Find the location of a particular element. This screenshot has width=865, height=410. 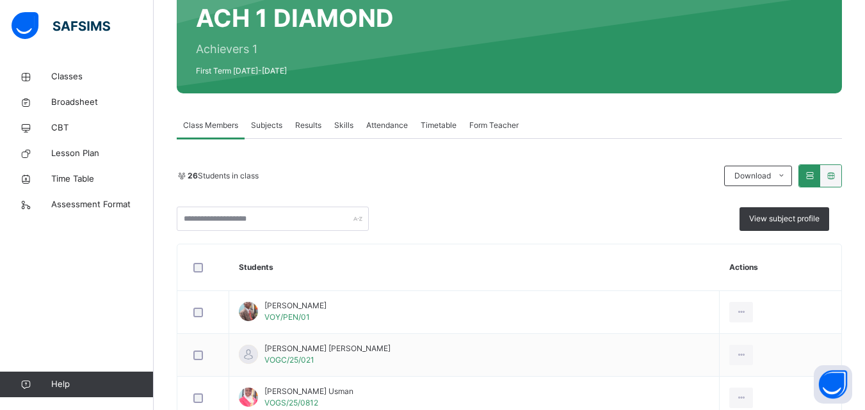

span: Timetable is located at coordinates (438, 125).